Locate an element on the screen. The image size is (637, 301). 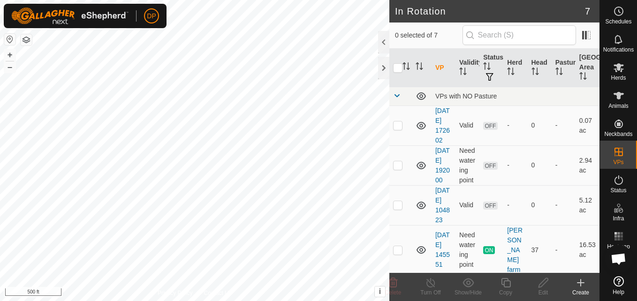
a: Privacy Policy is located at coordinates (175, 293).